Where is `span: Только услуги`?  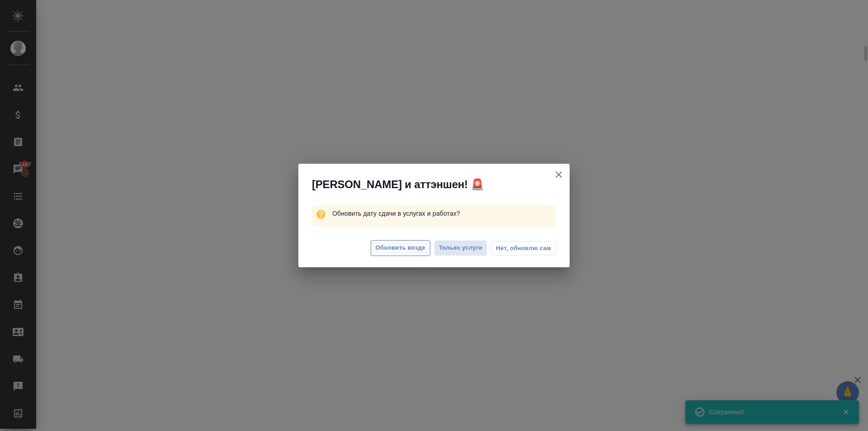 span: Только услуги is located at coordinates (460, 248).